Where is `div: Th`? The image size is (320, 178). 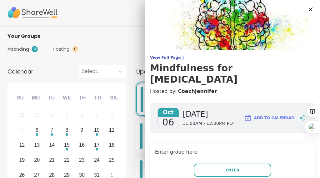 div: Th is located at coordinates (83, 98).